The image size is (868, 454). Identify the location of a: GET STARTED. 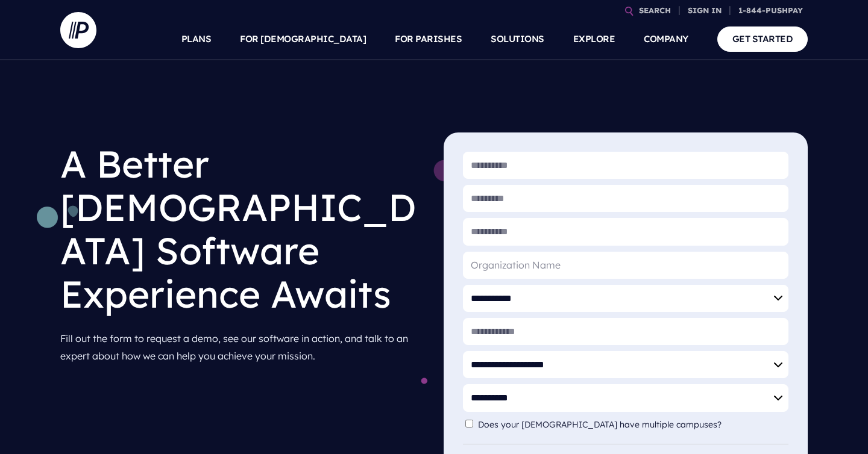
(763, 39).